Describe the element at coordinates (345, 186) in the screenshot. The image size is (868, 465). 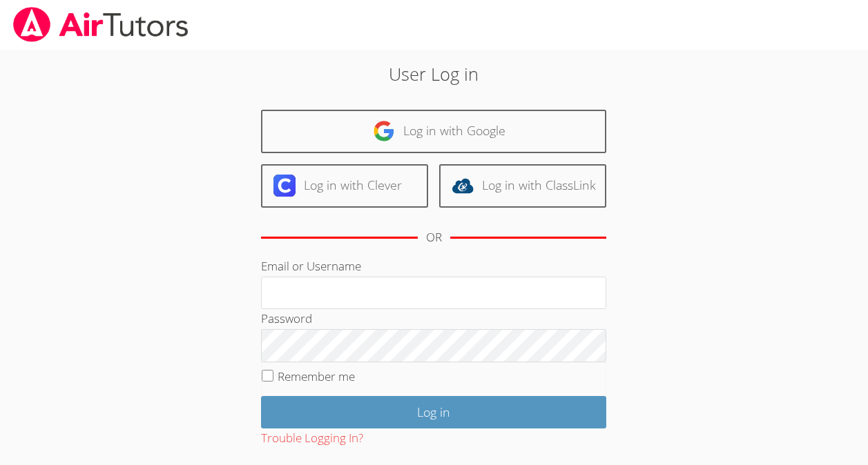
I see `a: Log in with Clever` at that location.